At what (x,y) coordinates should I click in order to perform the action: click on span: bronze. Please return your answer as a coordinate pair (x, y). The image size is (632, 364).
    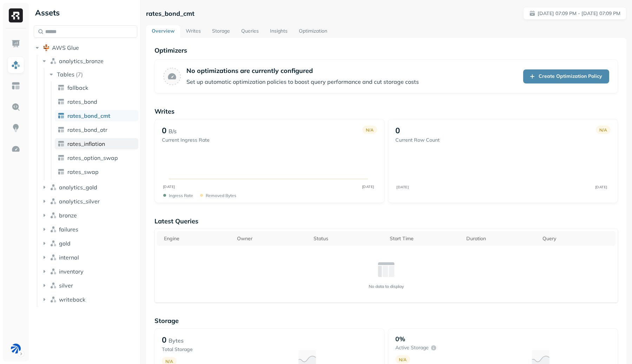
    Looking at the image, I should click on (68, 215).